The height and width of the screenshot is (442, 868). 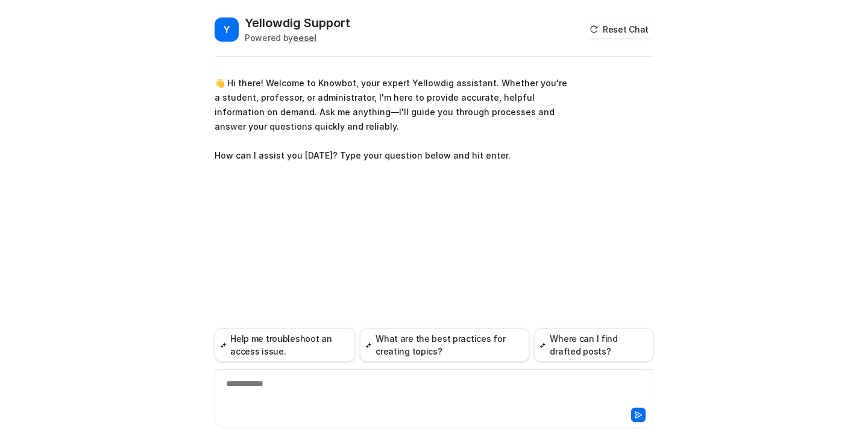 I want to click on p: 👋 Hi there! Welcome to Knowbot, your expert Yellowdig assistant. Whether you're a student, profes..., so click(x=391, y=119).